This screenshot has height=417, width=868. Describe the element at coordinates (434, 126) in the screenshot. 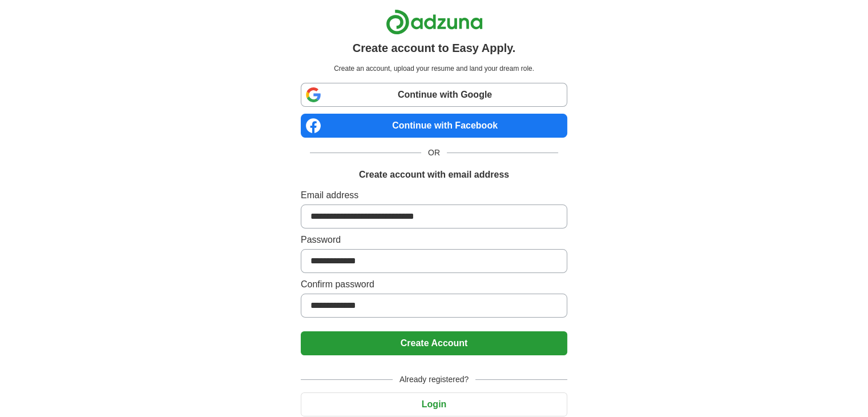

I see `a: Continue with Facebook` at that location.